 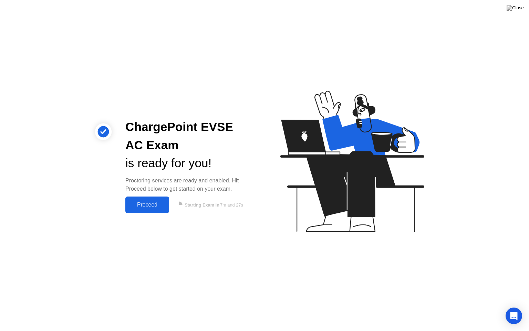 What do you see at coordinates (189, 163) in the screenshot?
I see `div: is ready for you!` at bounding box center [189, 163].